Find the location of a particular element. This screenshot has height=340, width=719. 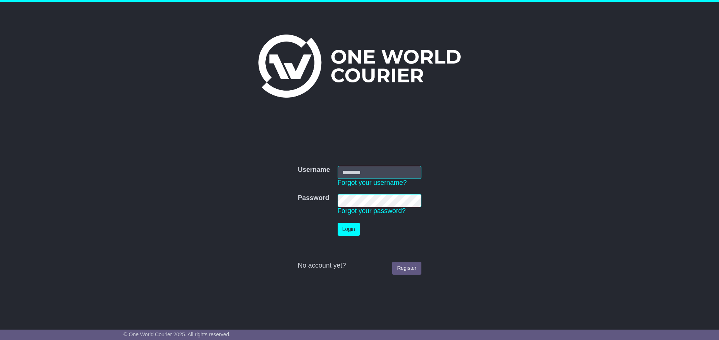

a: Register is located at coordinates (407, 268).